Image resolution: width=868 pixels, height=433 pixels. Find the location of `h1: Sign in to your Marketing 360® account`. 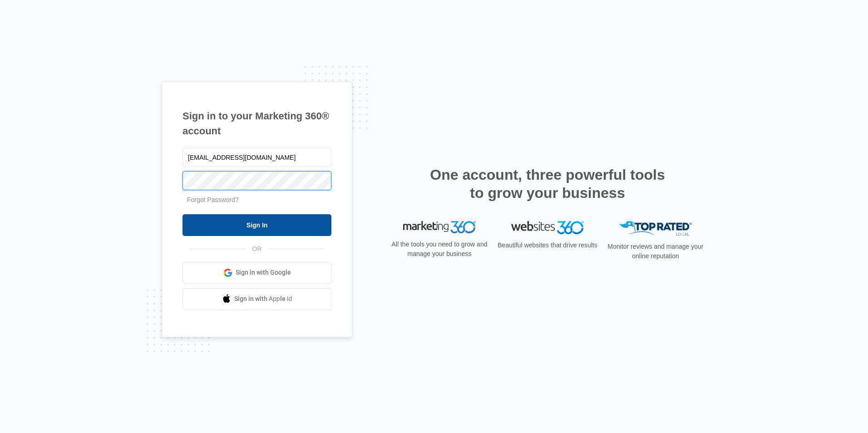

h1: Sign in to your Marketing 360® account is located at coordinates (257, 123).